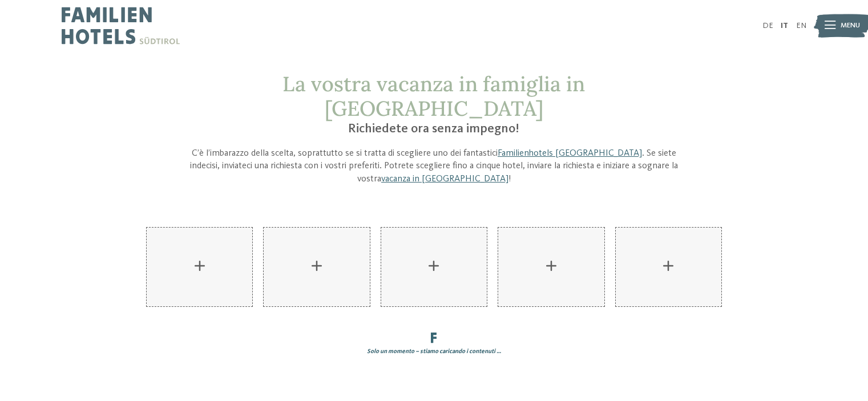 The width and height of the screenshot is (868, 401). I want to click on a: DE, so click(767, 26).